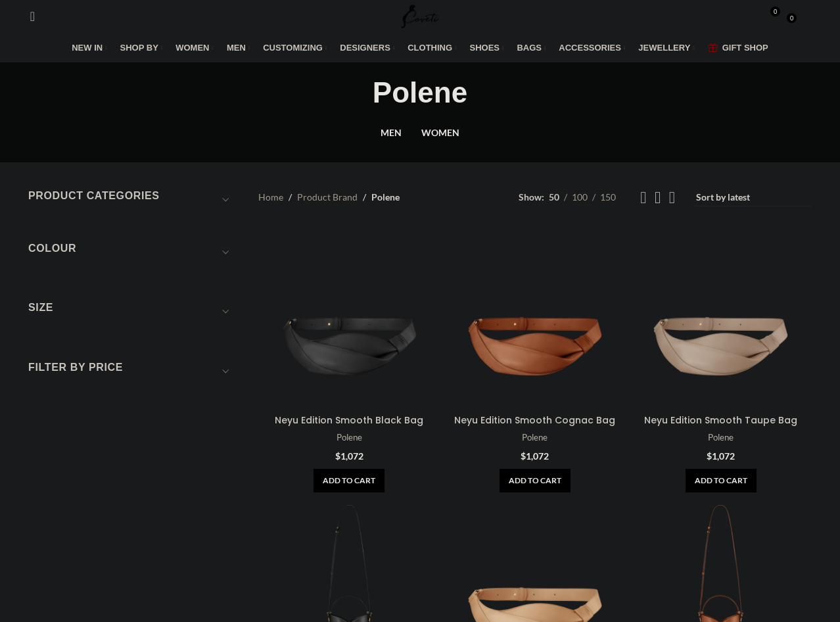 The height and width of the screenshot is (622, 840). I want to click on div: Search, so click(29, 16).